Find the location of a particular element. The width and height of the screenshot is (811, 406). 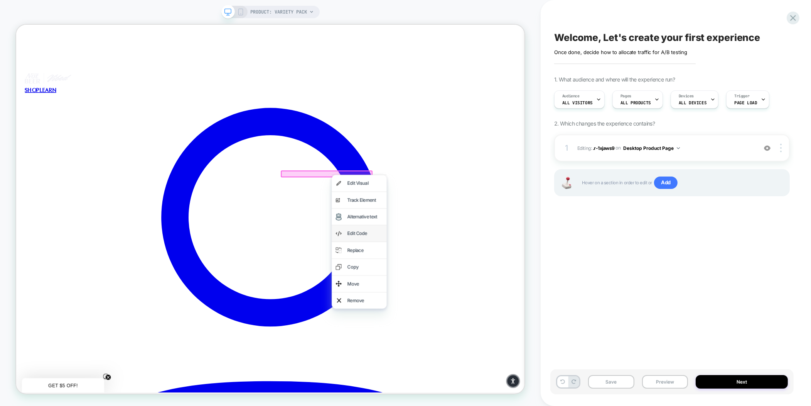

span: Add is located at coordinates (666, 182).